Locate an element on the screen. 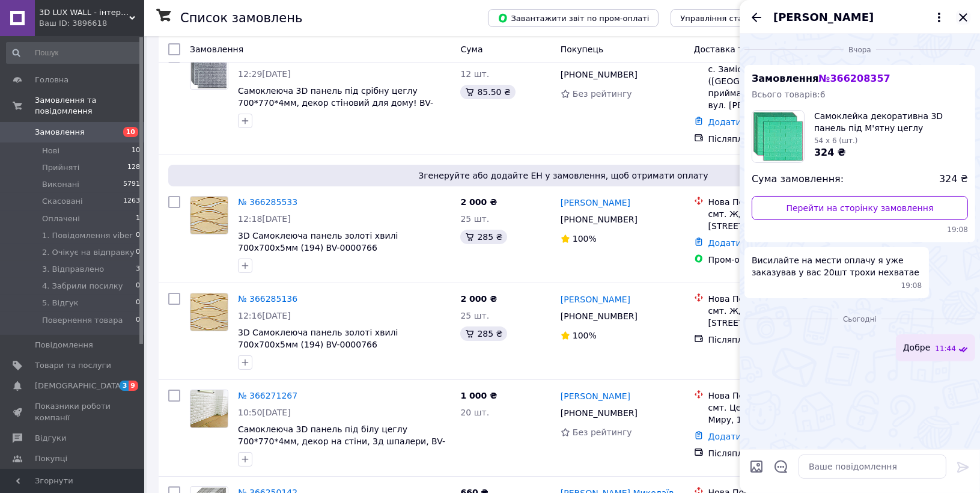  span: № 366208357 is located at coordinates (853, 78).